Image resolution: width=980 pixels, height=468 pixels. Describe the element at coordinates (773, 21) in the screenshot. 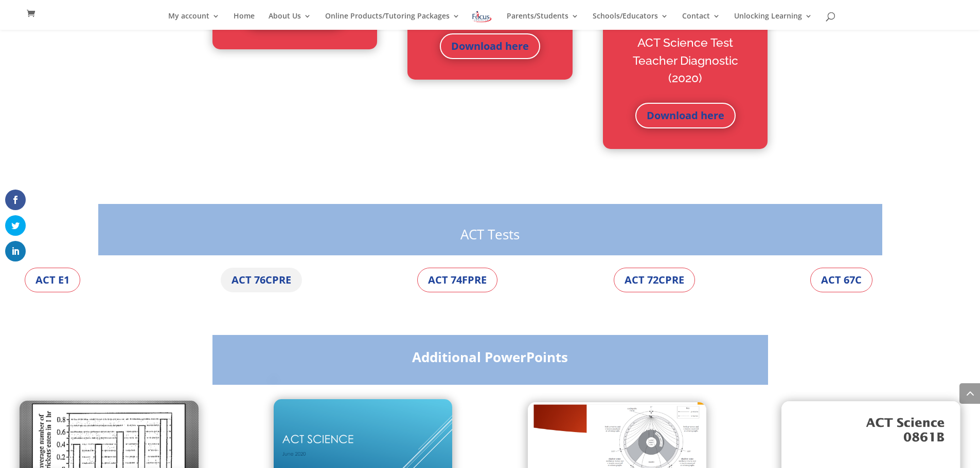

I see `a: Unlocking Learning` at that location.